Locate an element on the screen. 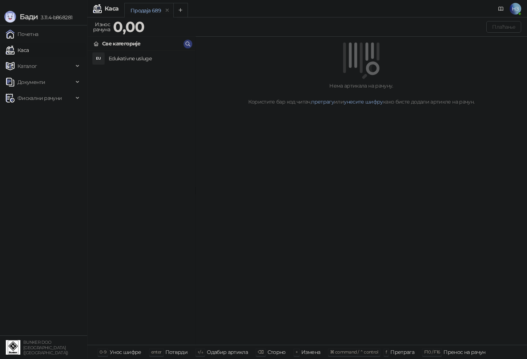 The height and width of the screenshot is (359, 527). div: Унос шифре is located at coordinates (125, 352).